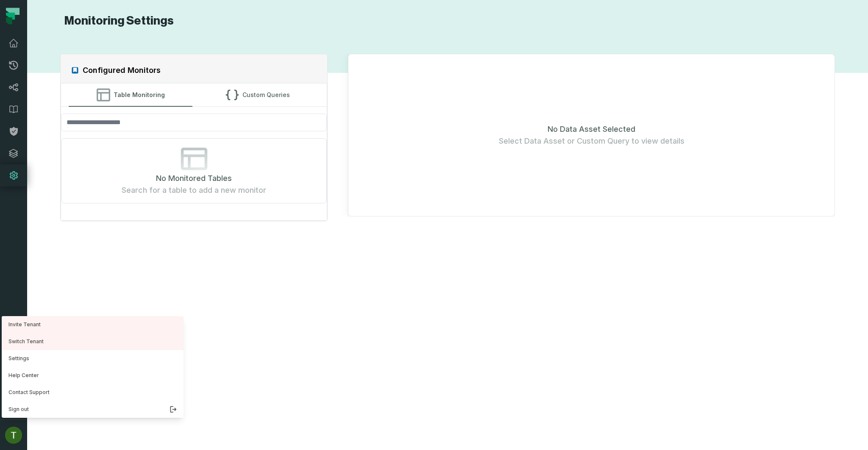  What do you see at coordinates (14, 435) in the screenshot?
I see `img: avatar of Tomer Galun` at bounding box center [14, 435].